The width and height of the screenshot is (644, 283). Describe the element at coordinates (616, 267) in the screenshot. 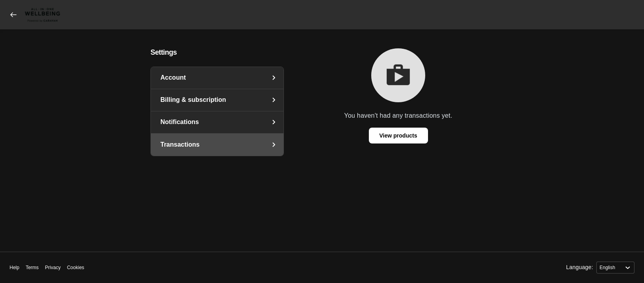

I see `select: Language:` at that location.